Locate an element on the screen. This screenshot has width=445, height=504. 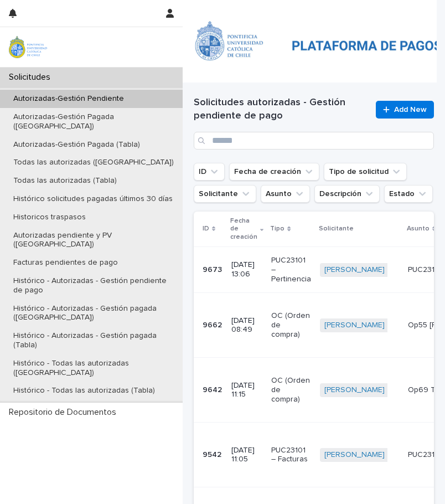
p: Tipo is located at coordinates (277, 228).